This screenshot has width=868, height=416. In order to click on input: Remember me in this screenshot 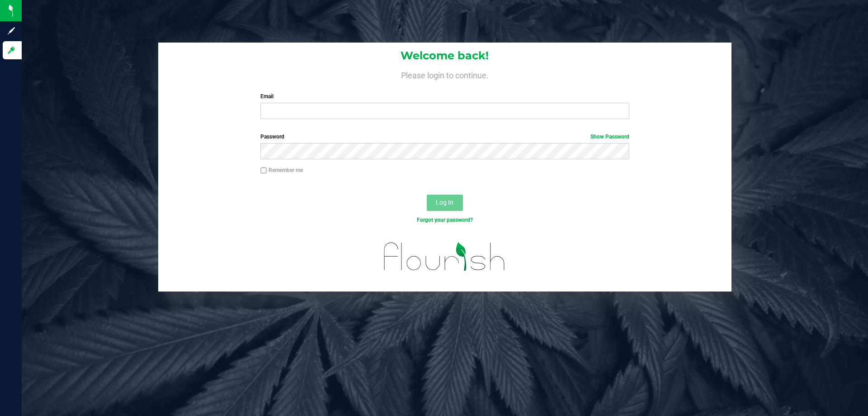, I will do `click(264, 170)`.